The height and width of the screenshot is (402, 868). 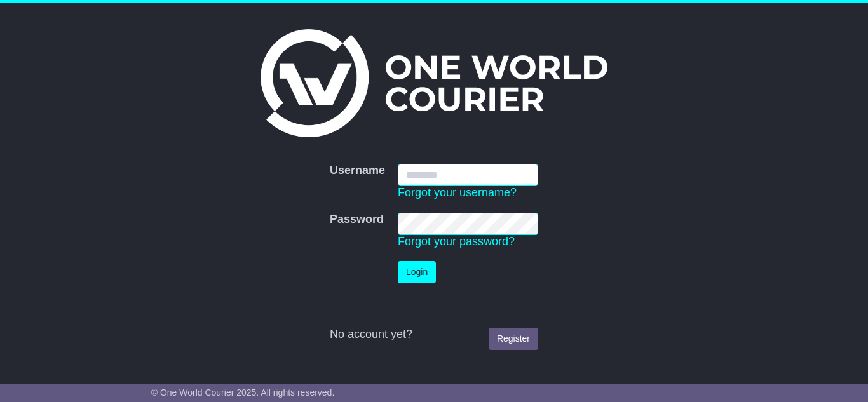 What do you see at coordinates (456, 241) in the screenshot?
I see `a: Forgot your password?` at bounding box center [456, 241].